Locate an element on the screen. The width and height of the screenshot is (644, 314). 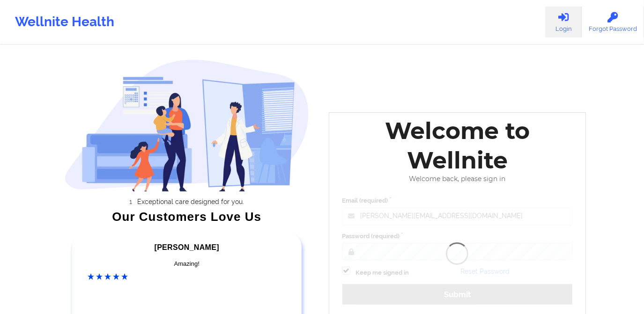
img: wellnite-auth-hero_200.c722682e.png is located at coordinates (187, 125).